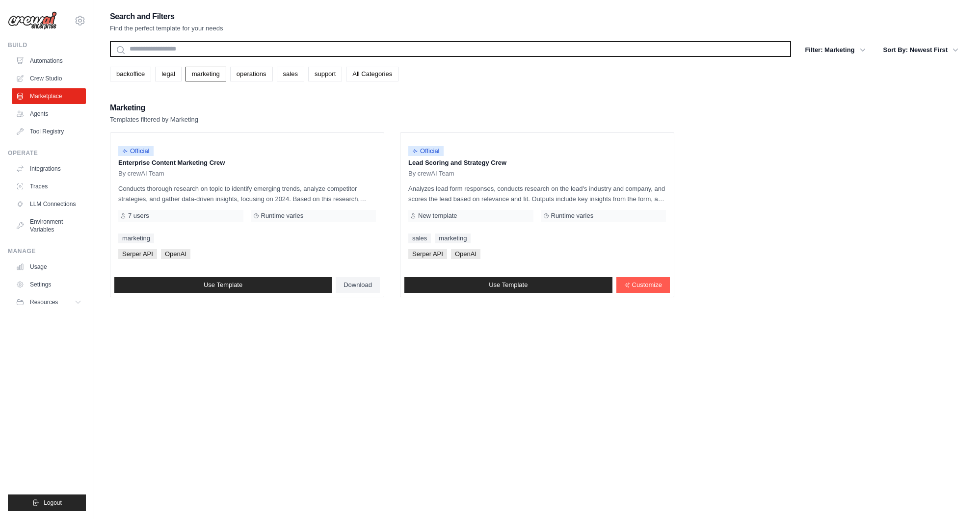 The height and width of the screenshot is (519, 980). I want to click on a: Download, so click(358, 285).